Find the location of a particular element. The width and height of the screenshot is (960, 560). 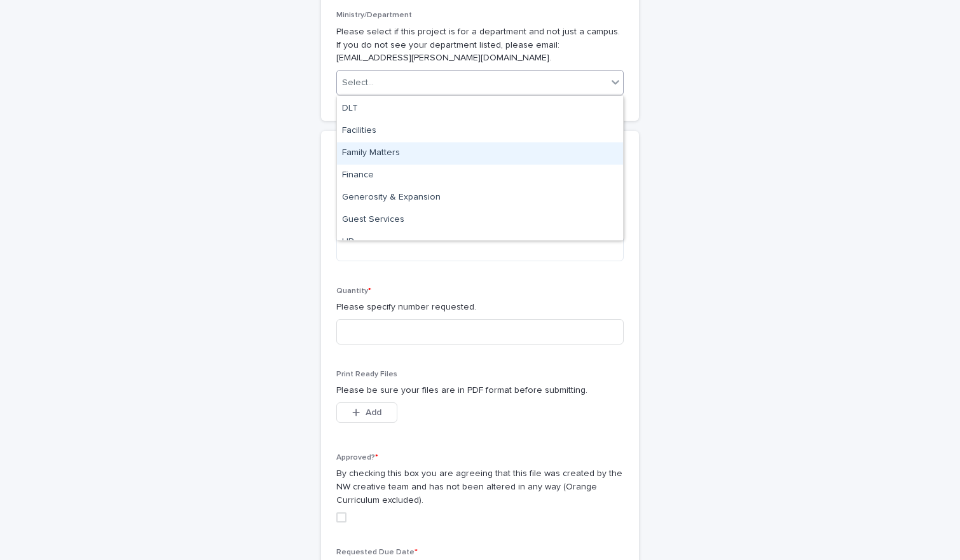

p: Please specify number requested. is located at coordinates (480, 307).